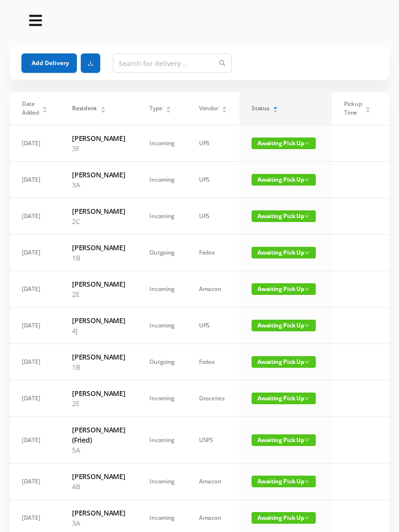 Image resolution: width=399 pixels, height=532 pixels. Describe the element at coordinates (98, 148) in the screenshot. I see `p: 3F` at that location.